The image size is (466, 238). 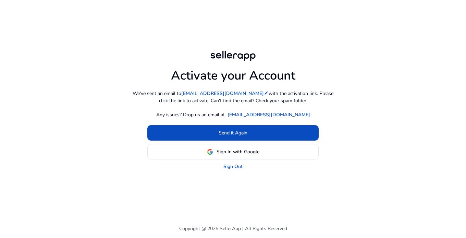 I want to click on a: Sign Out, so click(x=233, y=166).